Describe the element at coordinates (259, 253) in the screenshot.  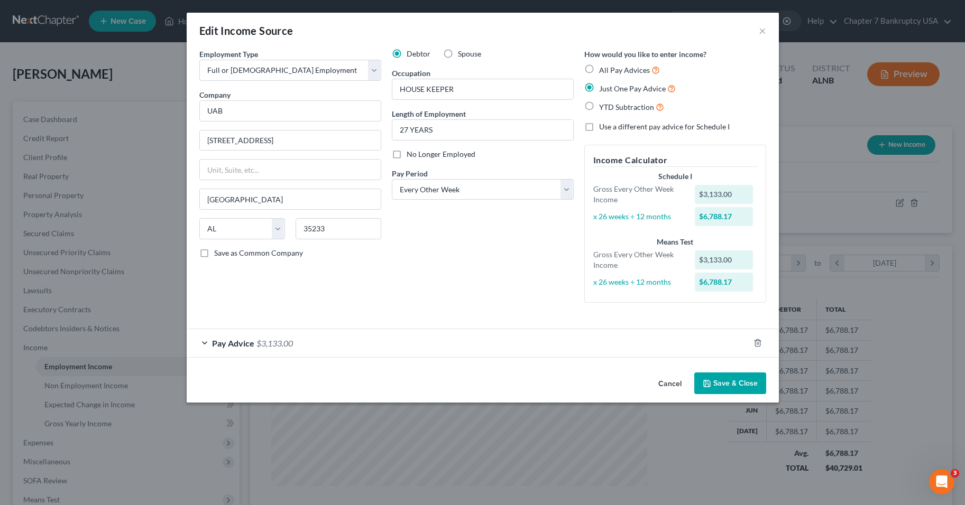
I see `span: Save as Common Company` at that location.